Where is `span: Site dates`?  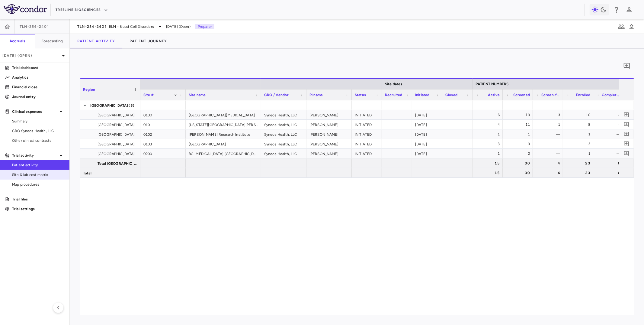
span: Site dates is located at coordinates (394, 84).